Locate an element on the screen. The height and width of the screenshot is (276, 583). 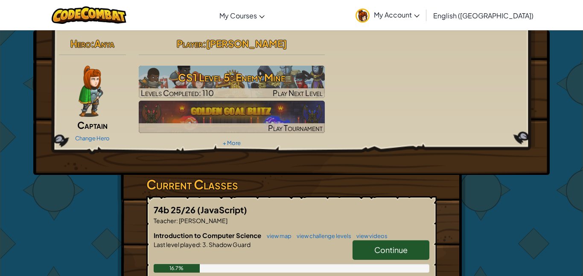
span: Teacher is located at coordinates (165, 221).